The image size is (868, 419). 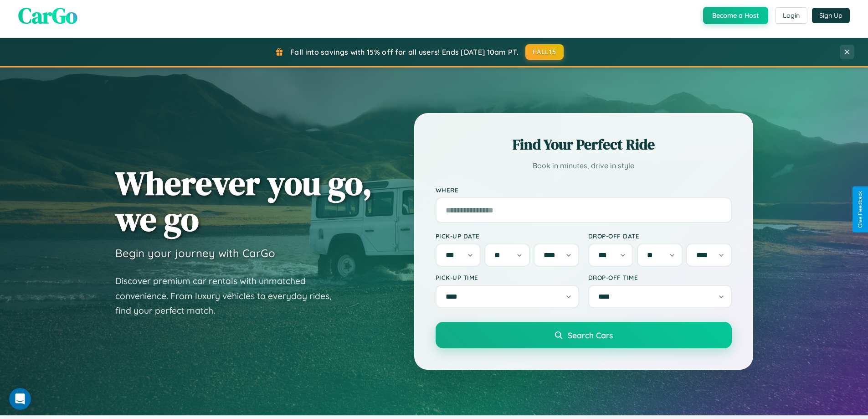 What do you see at coordinates (507, 277) in the screenshot?
I see `label: Pick-up Time` at bounding box center [507, 277].